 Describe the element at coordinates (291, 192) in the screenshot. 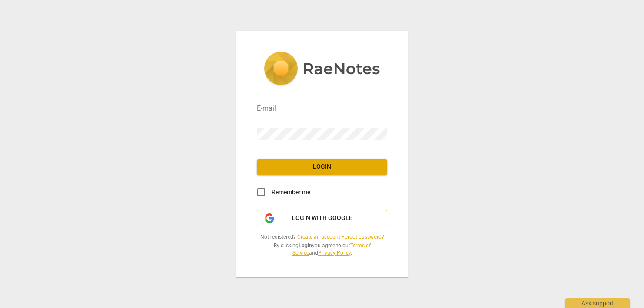

I see `span: Remember me` at that location.